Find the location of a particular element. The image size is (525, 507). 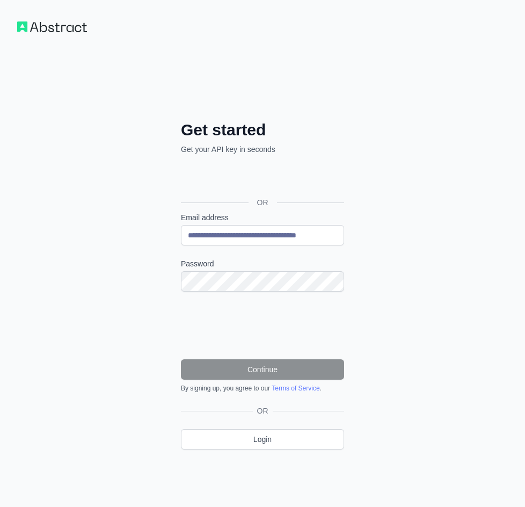

a: Terms of Service is located at coordinates (295, 388).